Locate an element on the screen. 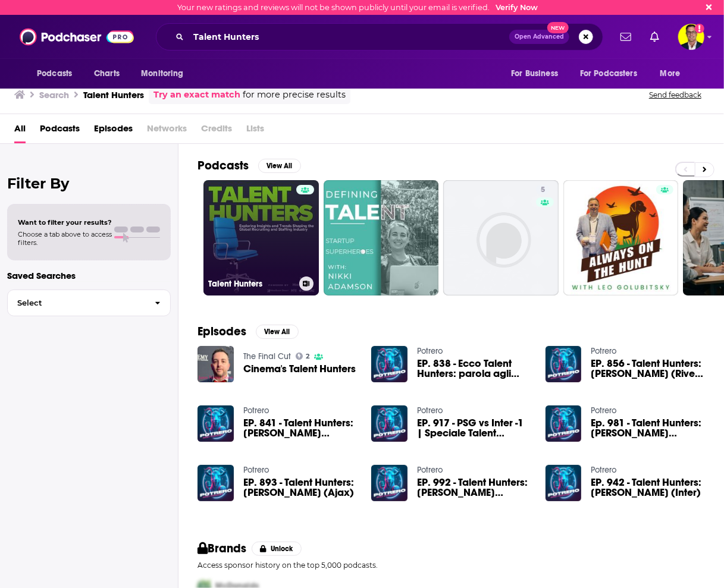 This screenshot has height=588, width=724. img: EP. 942 - Talent Hunters: Petar Sucic (Inter) is located at coordinates (563, 483).